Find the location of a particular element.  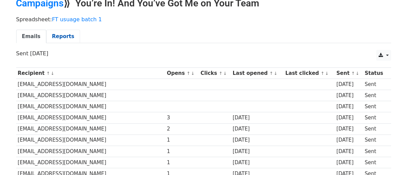

th: Last clicked is located at coordinates (309, 73).